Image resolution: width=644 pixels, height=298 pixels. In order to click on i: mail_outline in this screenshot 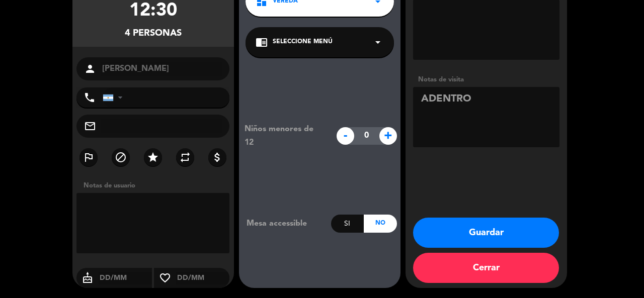, I will do `click(90, 126)`.